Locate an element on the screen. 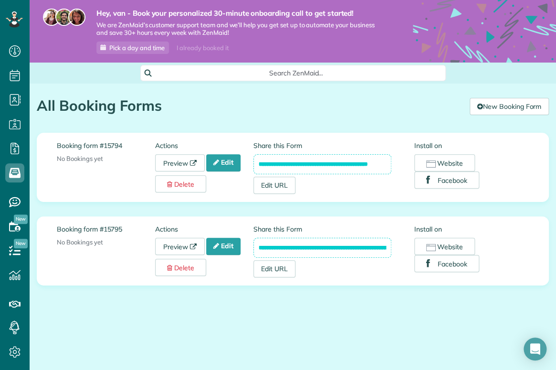 The width and height of the screenshot is (556, 370). h1: All Booking Forms is located at coordinates (250, 105).